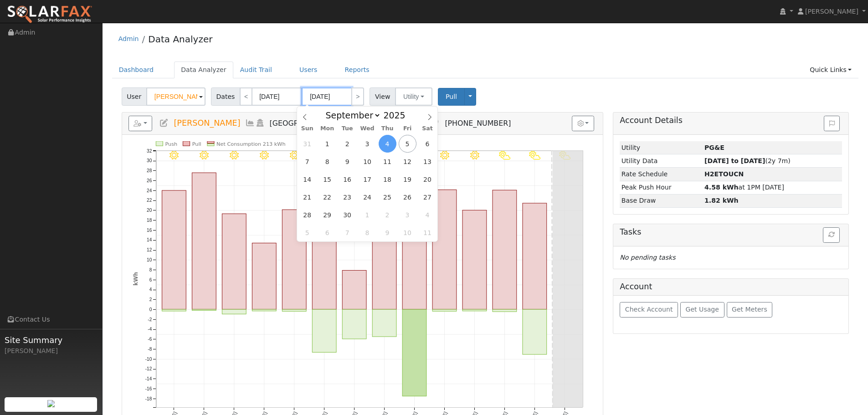 Image resolution: width=868 pixels, height=415 pixels. I want to click on button: Get Meters, so click(749, 310).